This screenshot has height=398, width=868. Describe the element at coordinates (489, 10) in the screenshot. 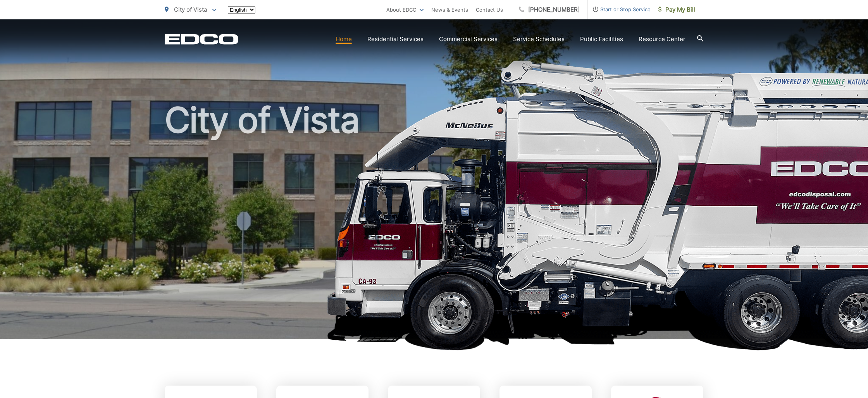

I see `a: Contact Us` at that location.